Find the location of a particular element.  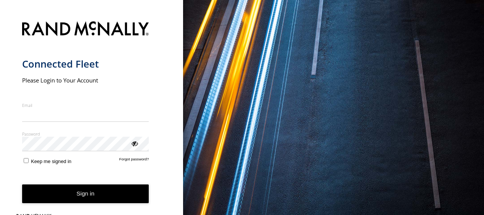

h1: Connected Fleet is located at coordinates (86, 64).